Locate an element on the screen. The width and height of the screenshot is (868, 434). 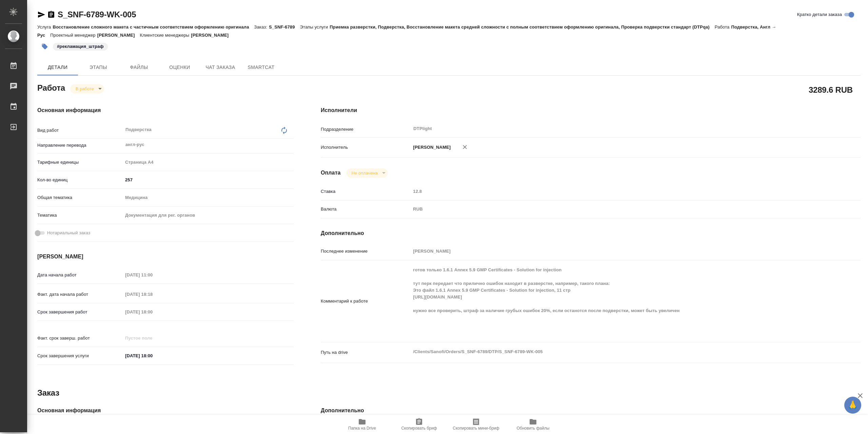
span: Обновить файлы is located at coordinates (533, 428).